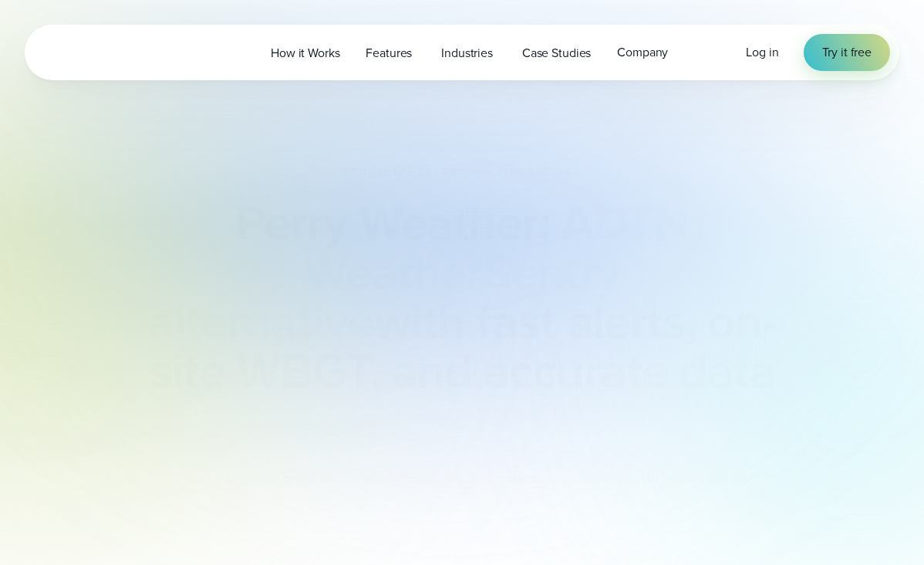 The height and width of the screenshot is (565, 924). Describe the element at coordinates (556, 54) in the screenshot. I see `span: Case Studies` at that location.